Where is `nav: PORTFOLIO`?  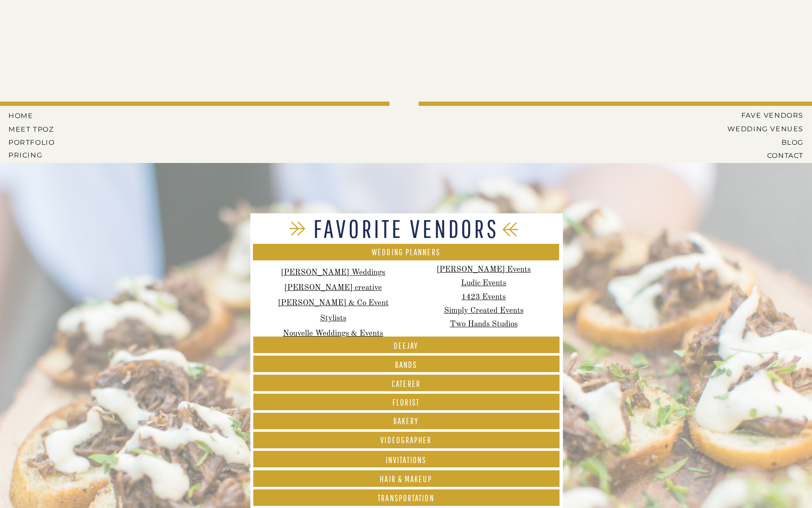 nav: PORTFOLIO is located at coordinates (32, 143).